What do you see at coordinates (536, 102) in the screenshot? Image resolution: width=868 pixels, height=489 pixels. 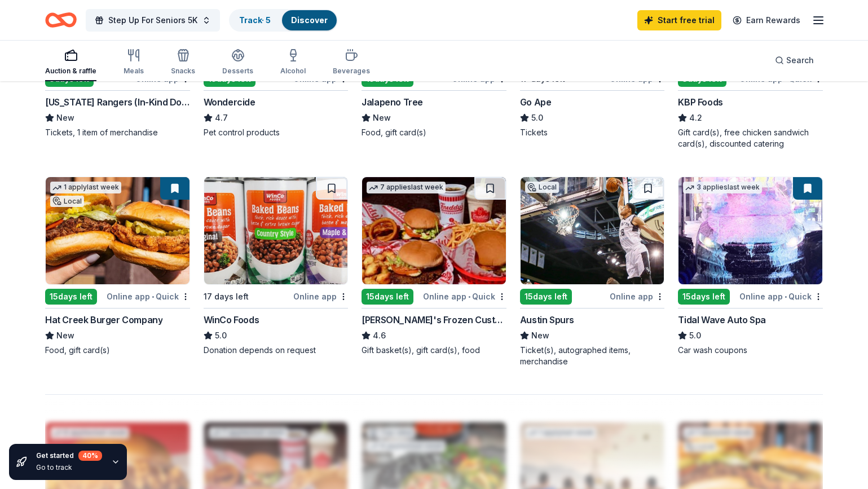 I see `div: Go Ape` at bounding box center [536, 102].